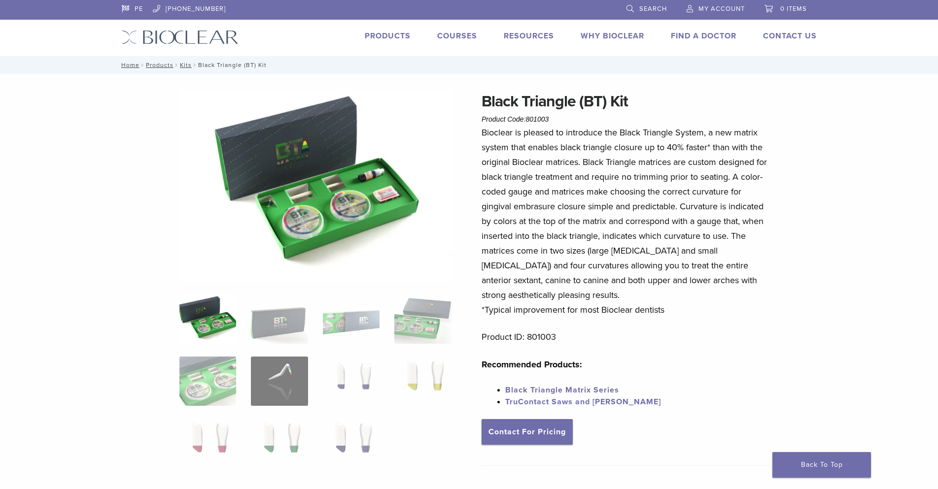 The image size is (938, 489). What do you see at coordinates (562, 390) in the screenshot?
I see `a: Black Triangle Matrix Series` at bounding box center [562, 390].